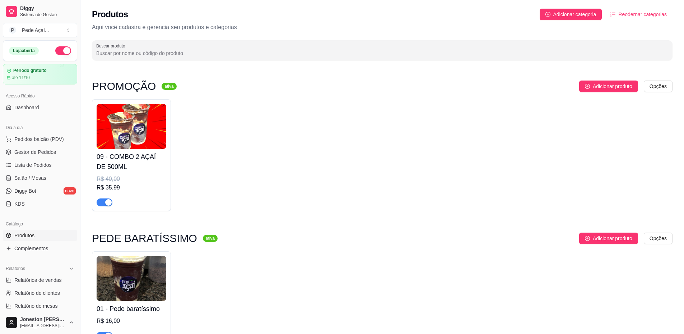 The image size is (684, 334). What do you see at coordinates (38, 280) in the screenshot?
I see `span: Relatórios de vendas` at bounding box center [38, 280].